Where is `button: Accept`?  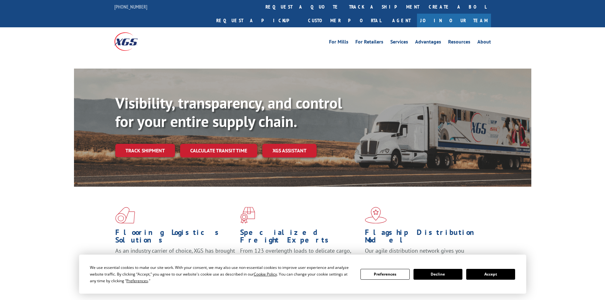
button: Accept is located at coordinates (491, 275).